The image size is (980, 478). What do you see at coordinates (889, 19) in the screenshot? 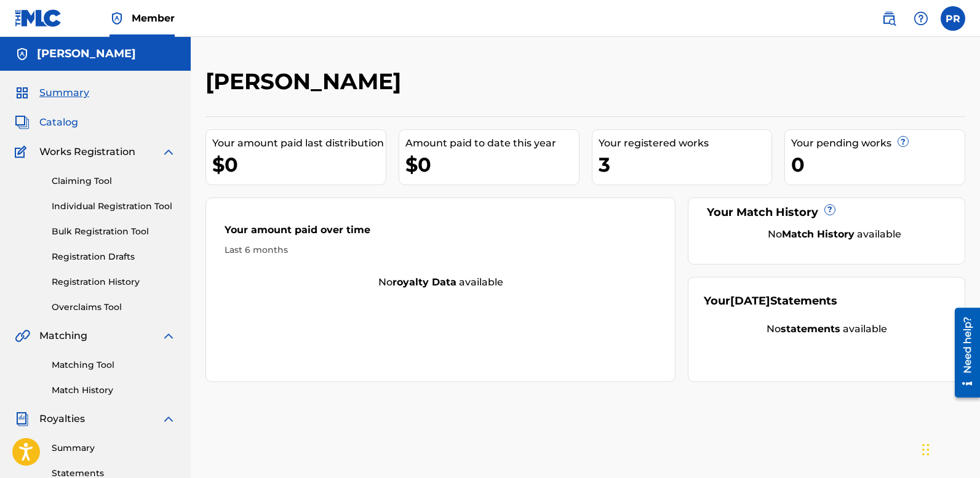
I see `a: Public Search` at bounding box center [889, 19].